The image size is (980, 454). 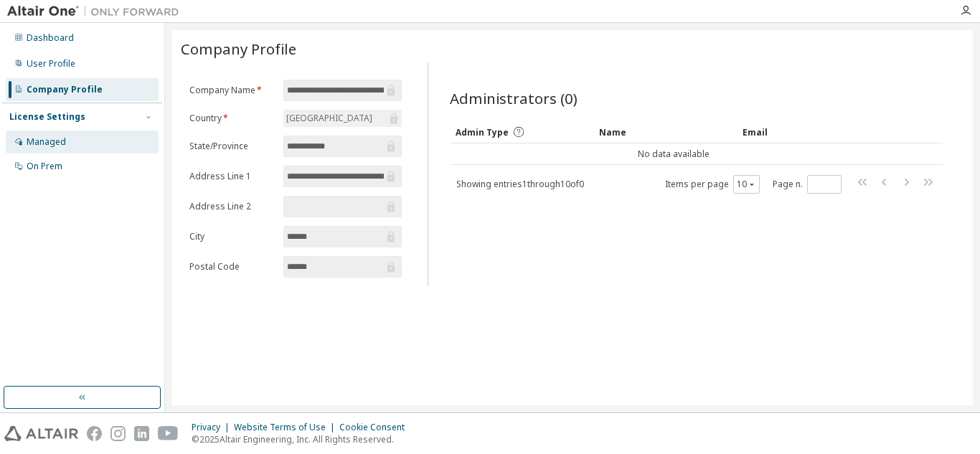 What do you see at coordinates (231, 207) in the screenshot?
I see `label: Address Line 2` at bounding box center [231, 207].